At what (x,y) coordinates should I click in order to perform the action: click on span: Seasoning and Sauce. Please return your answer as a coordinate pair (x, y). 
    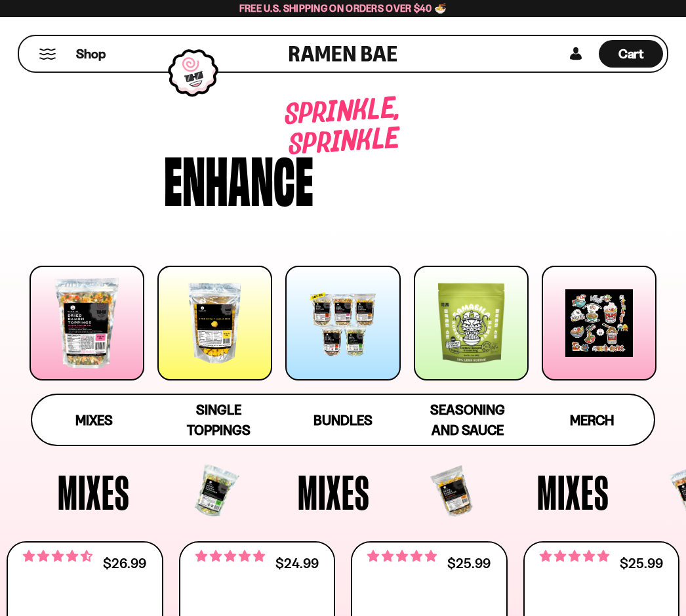
    Looking at the image, I should click on (468, 420).